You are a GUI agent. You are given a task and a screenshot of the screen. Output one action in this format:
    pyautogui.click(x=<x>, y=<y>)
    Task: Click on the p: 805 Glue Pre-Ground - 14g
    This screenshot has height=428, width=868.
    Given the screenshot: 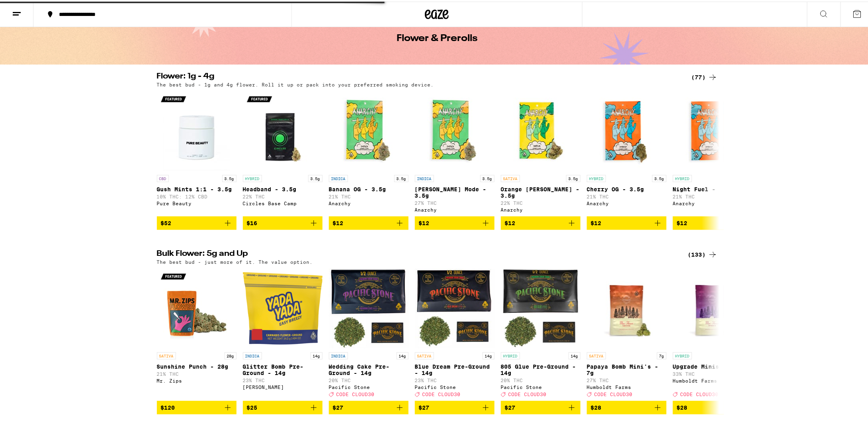 What is the action you would take?
    pyautogui.click(x=541, y=368)
    